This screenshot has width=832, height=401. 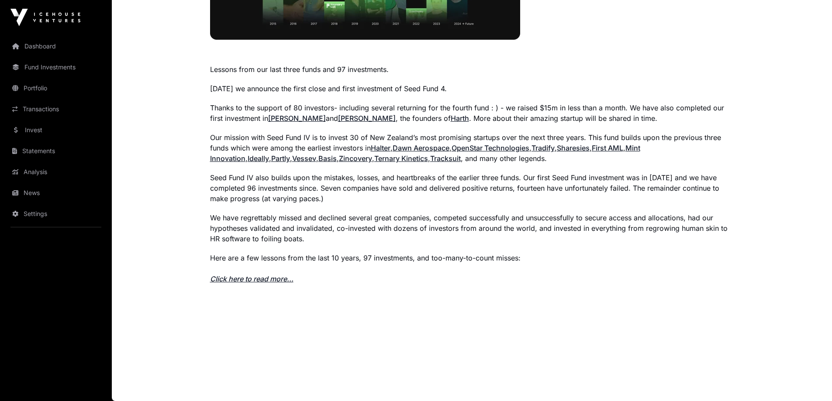 What do you see at coordinates (258, 158) in the screenshot?
I see `a: Ideally` at bounding box center [258, 158].